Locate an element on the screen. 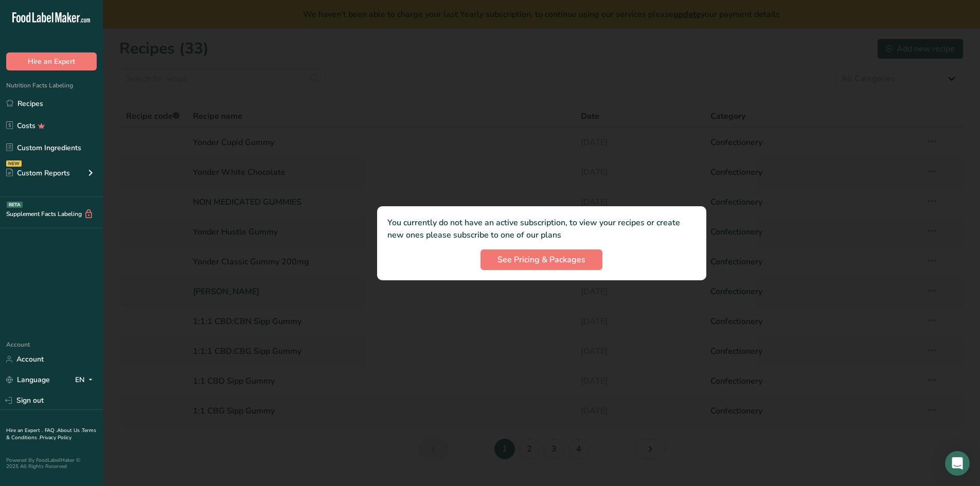 The height and width of the screenshot is (486, 980). button: Hire an Expert is located at coordinates (52, 61).